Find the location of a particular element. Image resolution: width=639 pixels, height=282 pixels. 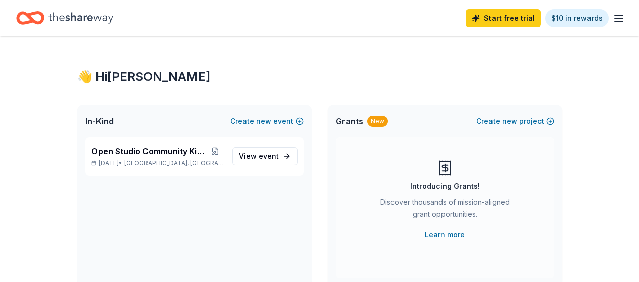

a: Learn more is located at coordinates (444, 235).